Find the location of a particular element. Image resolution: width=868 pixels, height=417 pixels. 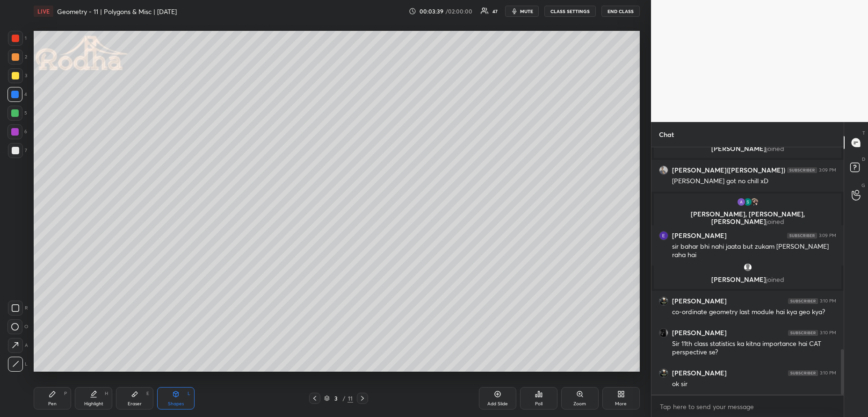

div: 7 is located at coordinates (17, 151).